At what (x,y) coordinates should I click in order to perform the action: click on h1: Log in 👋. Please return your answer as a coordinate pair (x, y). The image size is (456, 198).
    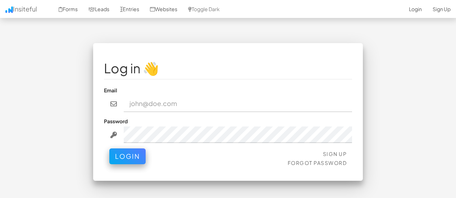
    Looking at the image, I should click on (228, 68).